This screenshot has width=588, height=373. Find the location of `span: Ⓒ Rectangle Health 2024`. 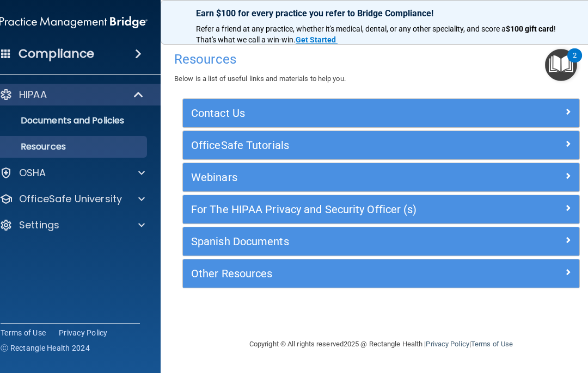

span: Ⓒ Rectangle Health 2024 is located at coordinates (45, 348).